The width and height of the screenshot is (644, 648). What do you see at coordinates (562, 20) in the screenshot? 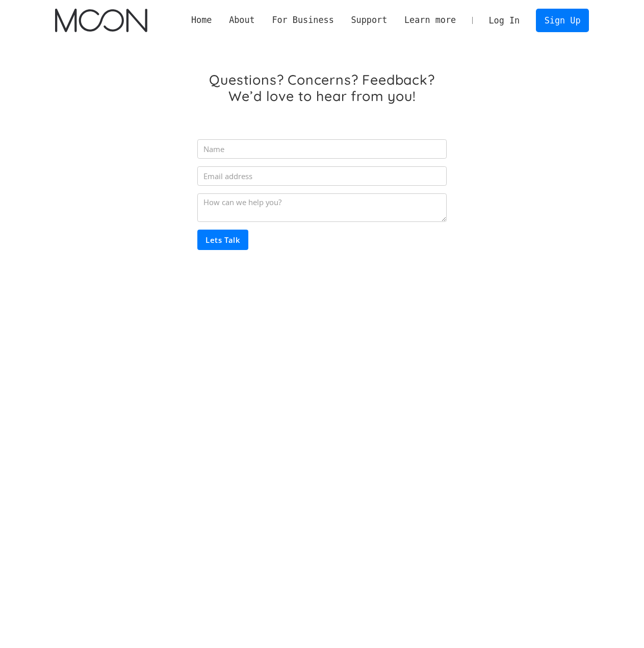
I see `a: Sign Up` at bounding box center [562, 20].